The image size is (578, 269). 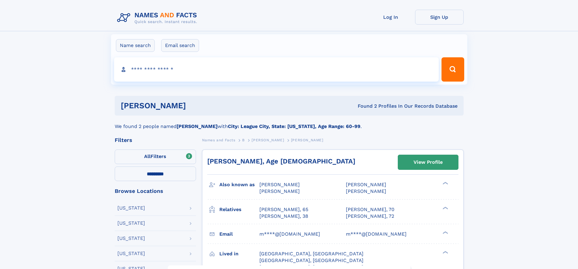 What do you see at coordinates (428, 162) in the screenshot?
I see `div: View Profile` at bounding box center [428, 162].